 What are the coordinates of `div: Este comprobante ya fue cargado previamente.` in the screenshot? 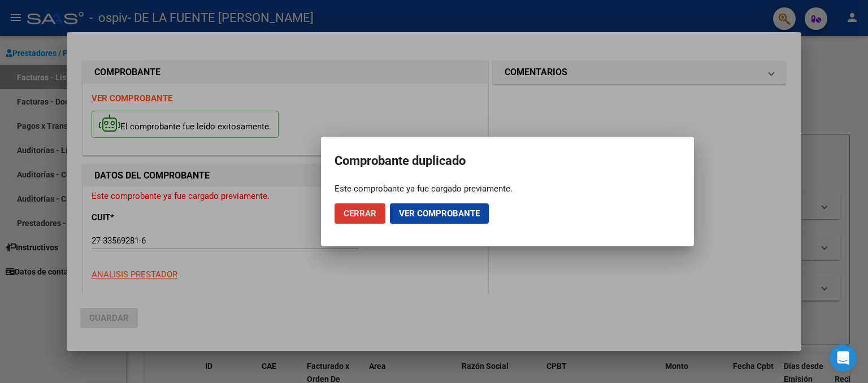 It's located at (508, 189).